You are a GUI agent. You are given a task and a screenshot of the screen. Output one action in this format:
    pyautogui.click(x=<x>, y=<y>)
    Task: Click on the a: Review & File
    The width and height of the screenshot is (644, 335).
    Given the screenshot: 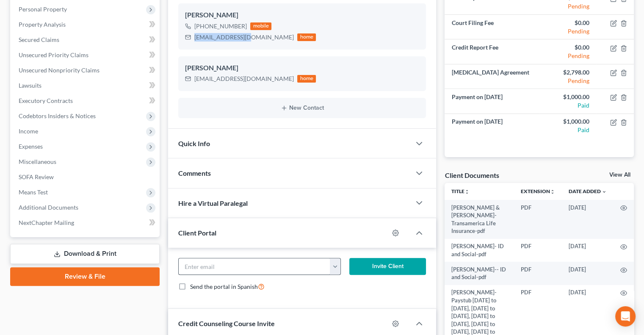 What is the action you would take?
    pyautogui.click(x=85, y=276)
    